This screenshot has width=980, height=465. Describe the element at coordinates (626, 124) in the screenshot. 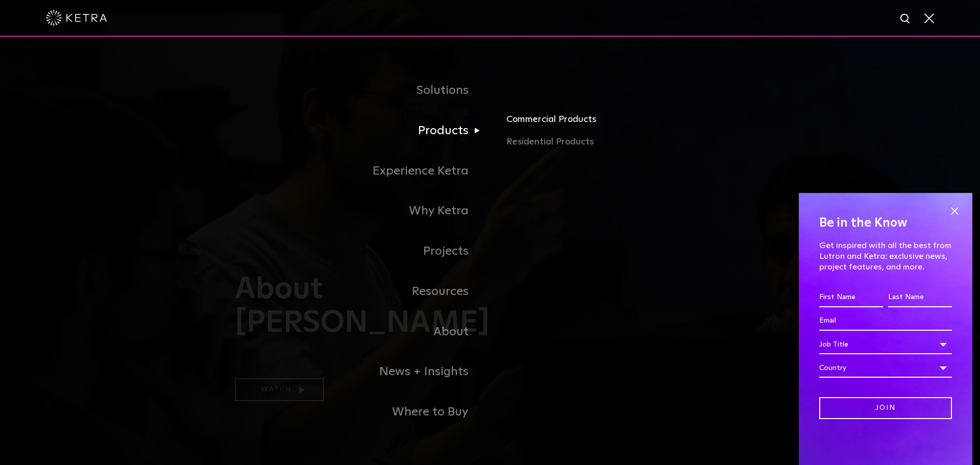

I see `a: Commercial Products` at that location.